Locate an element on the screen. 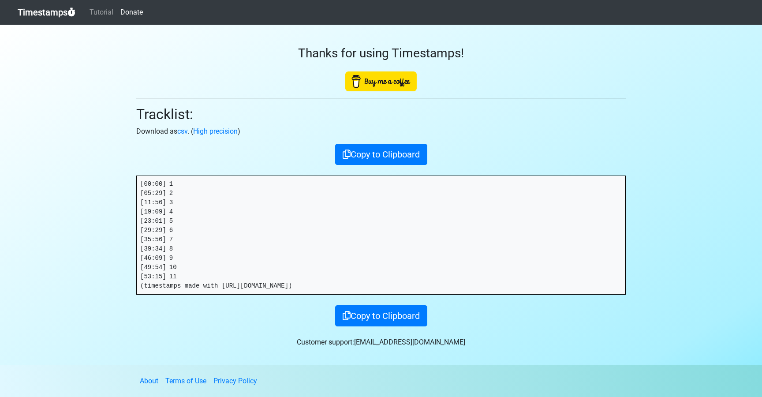  a: Tutorial is located at coordinates (101, 12).